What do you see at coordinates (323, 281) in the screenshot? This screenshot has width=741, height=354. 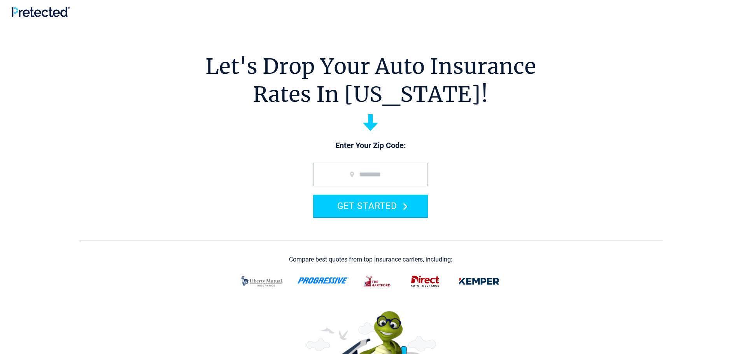 I see `img: progressive` at bounding box center [323, 281].